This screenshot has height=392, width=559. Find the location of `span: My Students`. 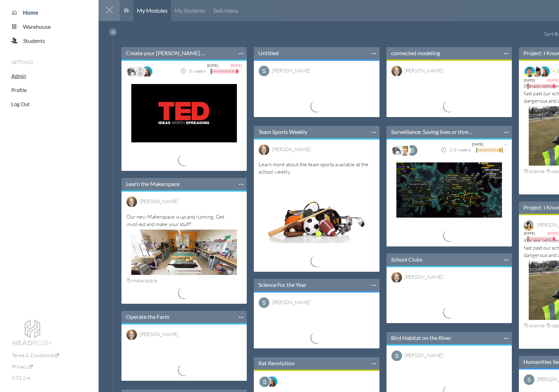

span: My Students is located at coordinates (190, 10).